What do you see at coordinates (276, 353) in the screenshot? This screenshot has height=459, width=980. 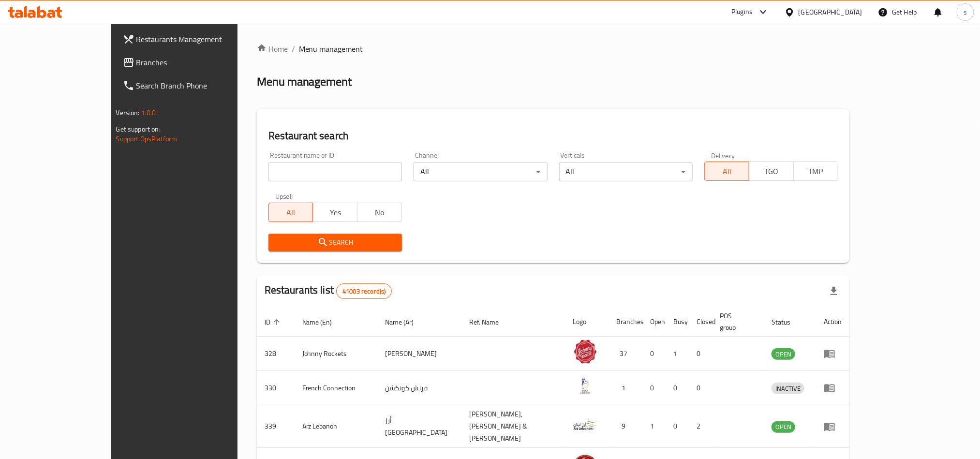 I see `td: 328` at bounding box center [276, 353].